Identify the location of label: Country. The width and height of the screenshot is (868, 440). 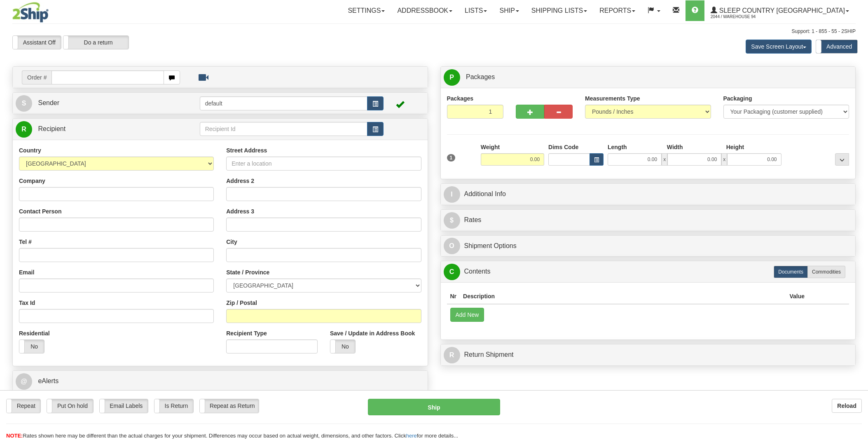
(30, 150).